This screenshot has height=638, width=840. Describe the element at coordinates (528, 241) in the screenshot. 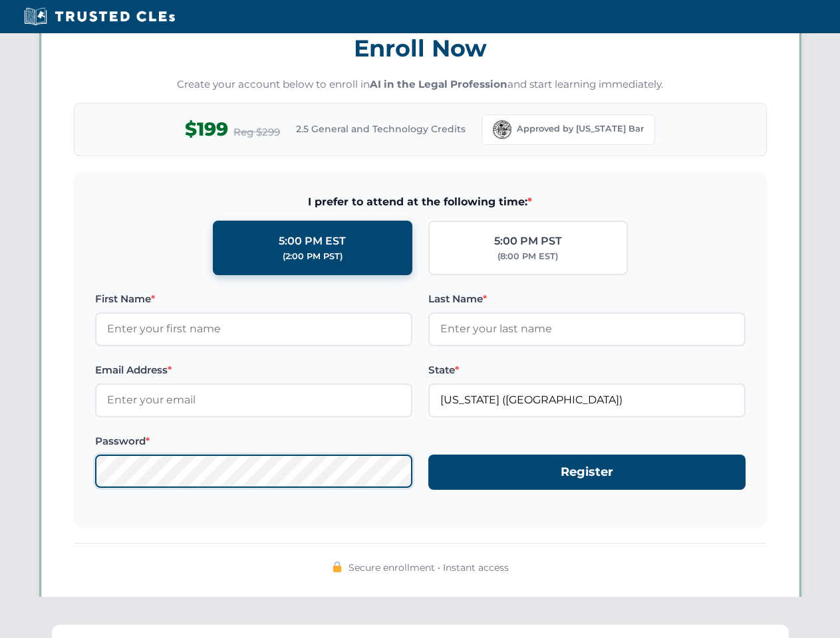

I see `div: 5:00 PM PST` at that location.